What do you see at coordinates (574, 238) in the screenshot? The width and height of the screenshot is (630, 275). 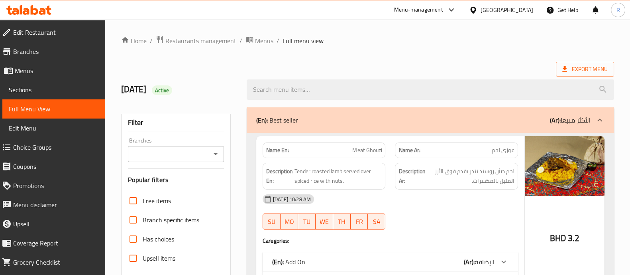 I see `span: 3.2` at bounding box center [574, 238].